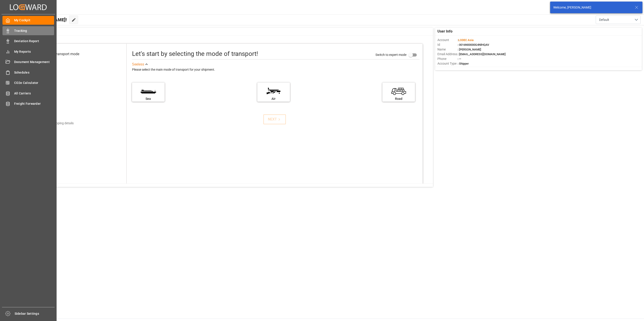 Image resolution: width=644 pixels, height=321 pixels. I want to click on span: Sidebar Settings, so click(35, 314).